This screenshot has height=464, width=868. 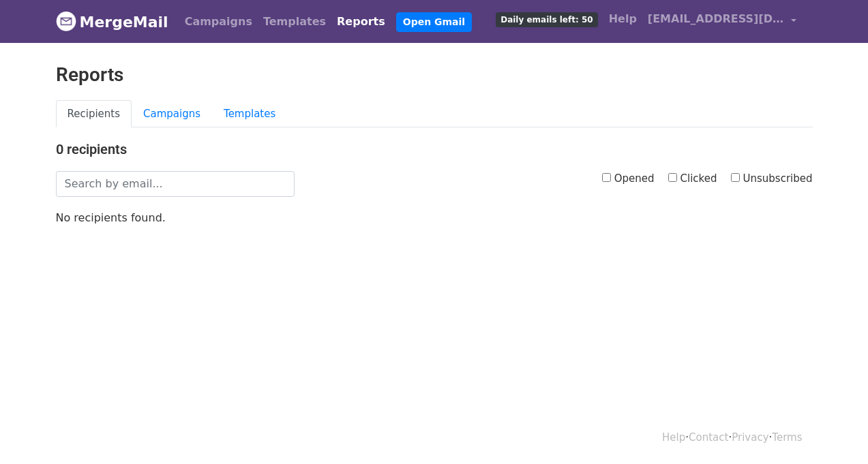 I want to click on div: Chat Widget, so click(x=834, y=431).